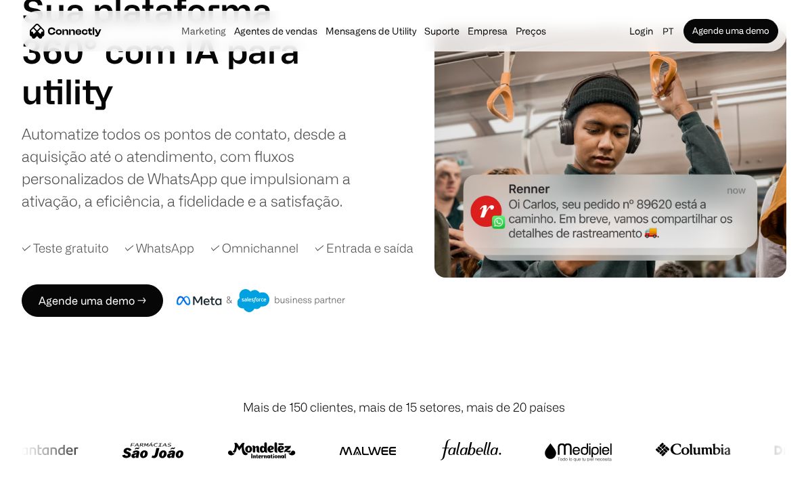 The height and width of the screenshot is (499, 808). Describe the element at coordinates (276, 31) in the screenshot. I see `a: Agentes de vendas` at that location.